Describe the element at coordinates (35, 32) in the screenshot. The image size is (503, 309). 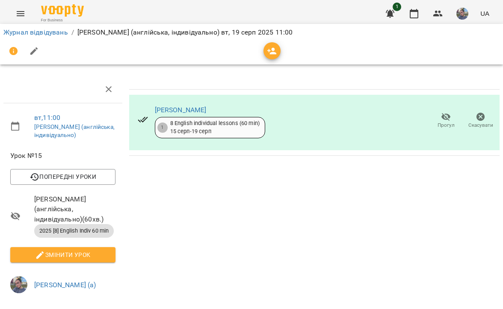
I see `a: Журнал відвідувань` at that location.